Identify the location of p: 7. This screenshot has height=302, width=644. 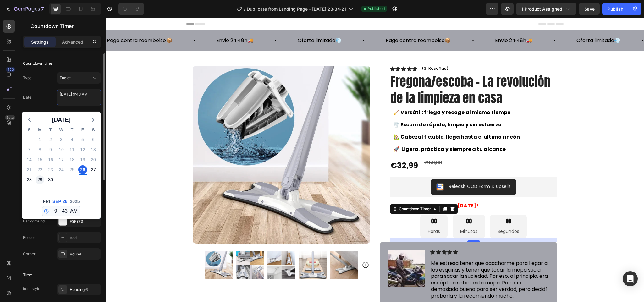
(42, 9).